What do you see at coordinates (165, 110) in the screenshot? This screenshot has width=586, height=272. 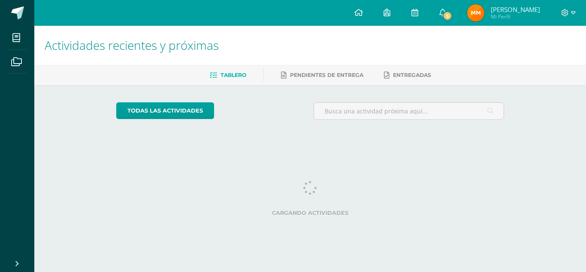 I see `a: todas las Actividades` at bounding box center [165, 110].